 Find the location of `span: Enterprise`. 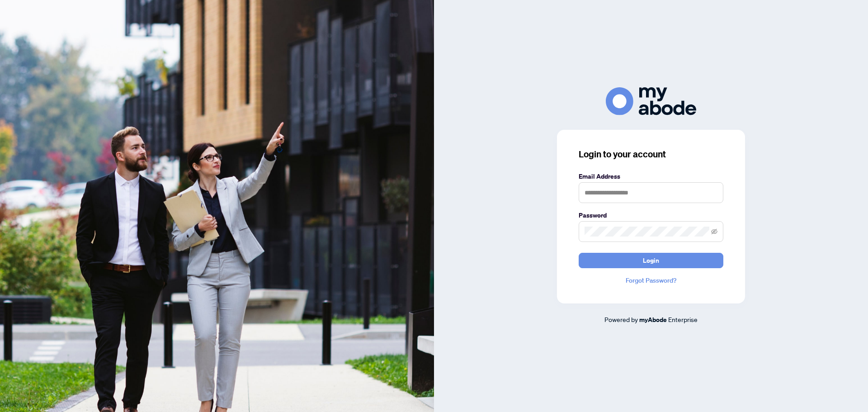

span: Enterprise is located at coordinates (683, 319).